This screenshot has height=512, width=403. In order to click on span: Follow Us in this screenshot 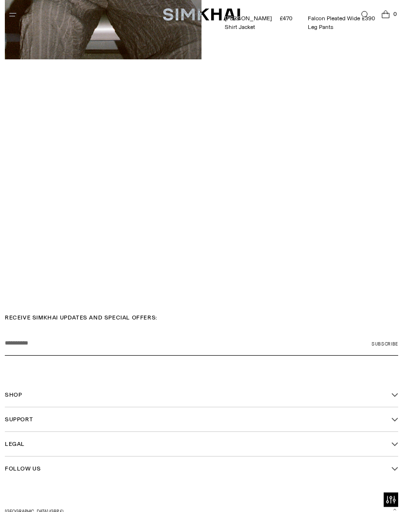, I will do `click(23, 469)`.